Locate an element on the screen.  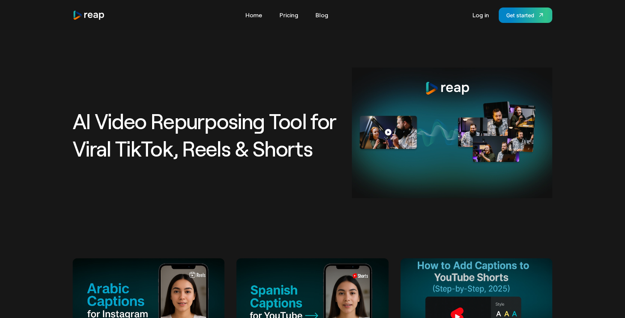
a: Home is located at coordinates (254, 15).